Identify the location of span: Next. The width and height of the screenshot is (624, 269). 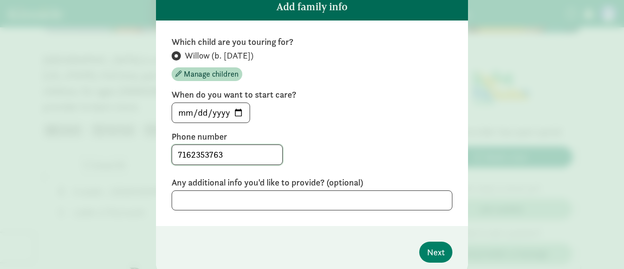
(436, 252).